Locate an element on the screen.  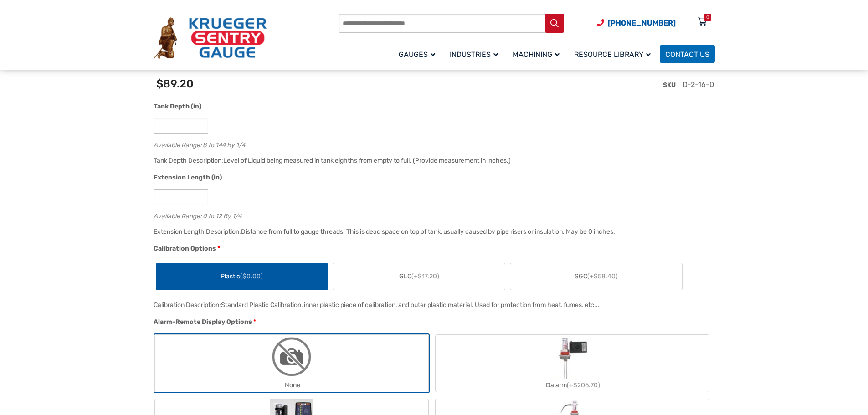
span: Plastic is located at coordinates (242, 276).